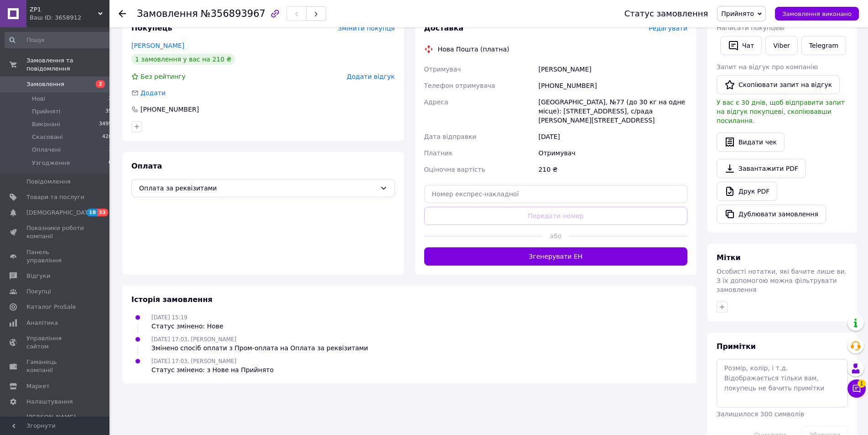  What do you see at coordinates (64, 9) in the screenshot?
I see `span: ZP1` at bounding box center [64, 9].